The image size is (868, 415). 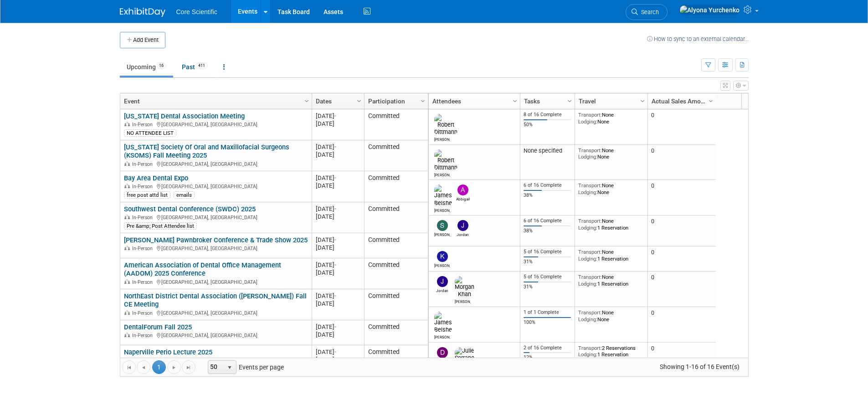 I want to click on a: Southwest Dental Conference (SWDC) 2025, so click(x=189, y=209).